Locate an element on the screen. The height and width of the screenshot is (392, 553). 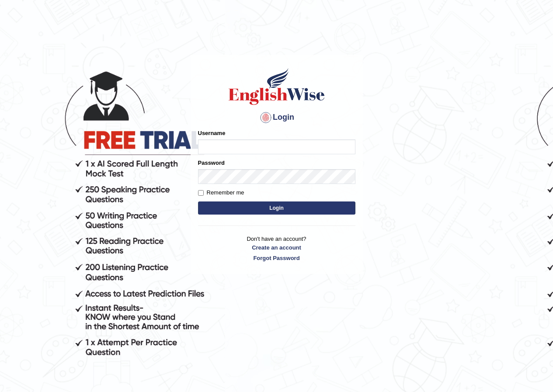
input: Remember me is located at coordinates (201, 193).